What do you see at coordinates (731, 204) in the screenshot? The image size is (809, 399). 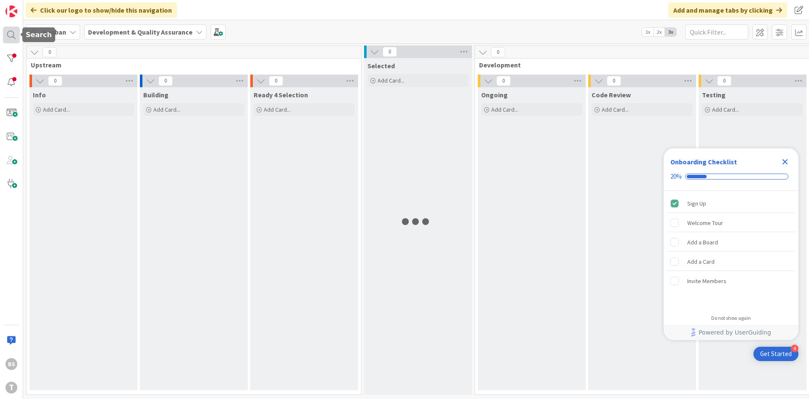 I see `div: Sign Up is complete.` at bounding box center [731, 204].